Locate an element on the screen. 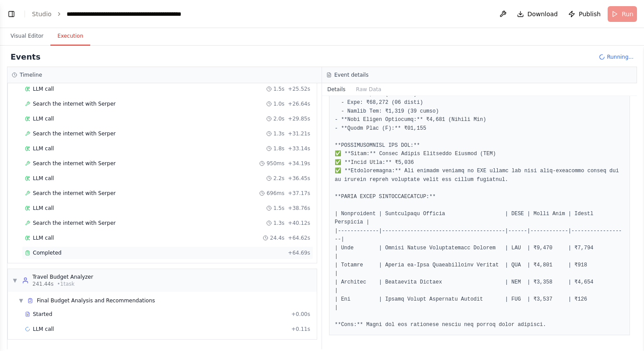 The image size is (644, 351). span: + 36.45s is located at coordinates (299, 178).